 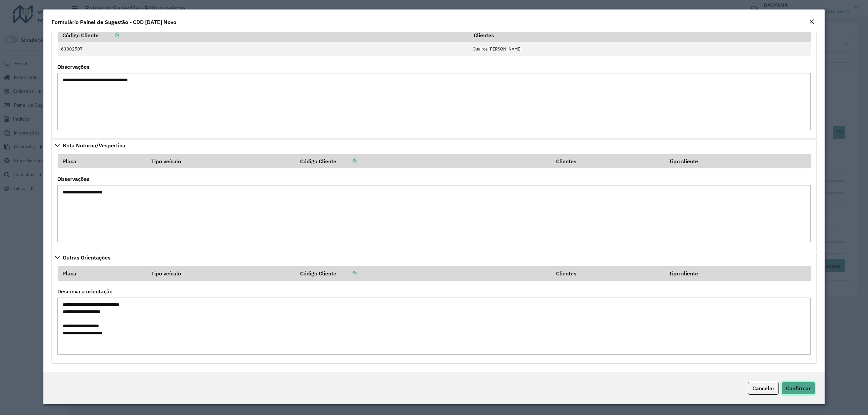 What do you see at coordinates (812, 22) in the screenshot?
I see `em: Fechar` at bounding box center [812, 22].